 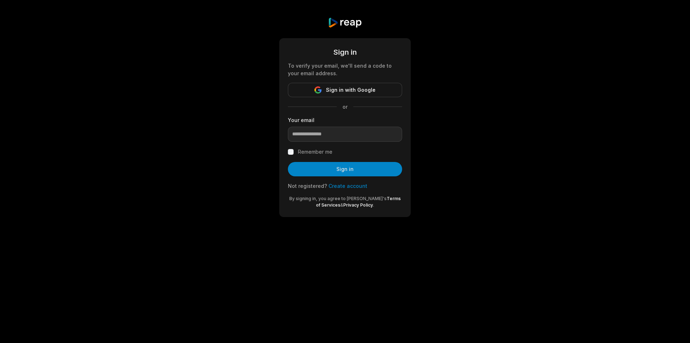 I want to click on button: Sign in with Google, so click(x=345, y=90).